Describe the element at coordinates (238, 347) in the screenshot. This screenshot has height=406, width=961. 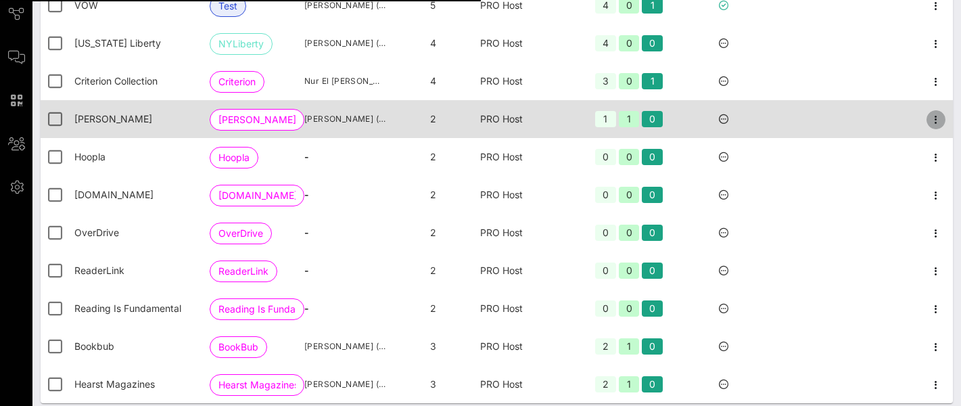
I see `span: BookBub` at that location.